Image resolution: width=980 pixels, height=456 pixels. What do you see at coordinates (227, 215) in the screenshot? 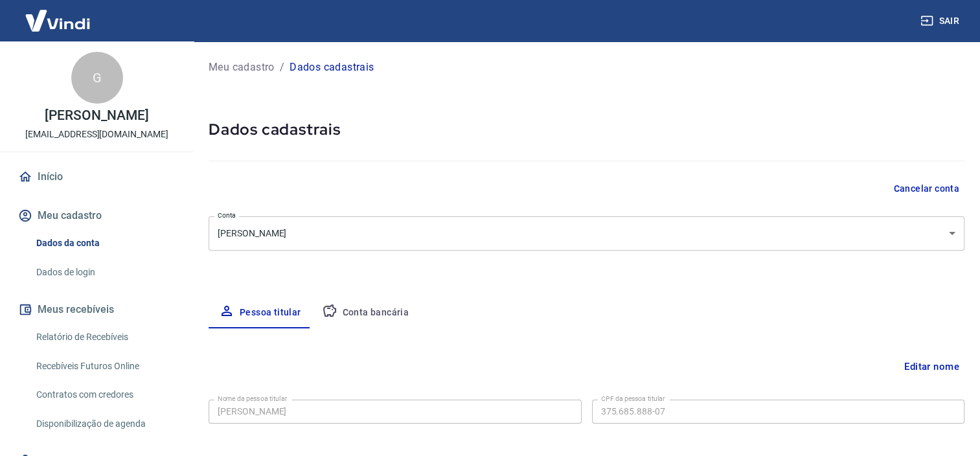
I see `label: Conta` at bounding box center [227, 215].